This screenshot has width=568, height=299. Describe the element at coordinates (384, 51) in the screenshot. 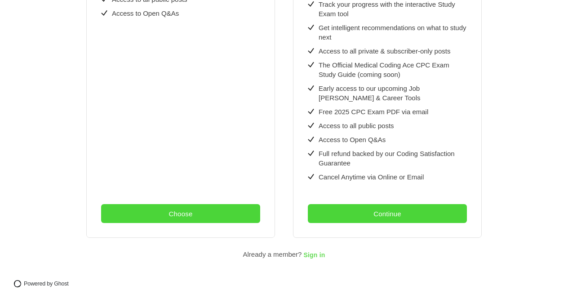

I see `div: Access to all private & subscriber-only posts` at that location.